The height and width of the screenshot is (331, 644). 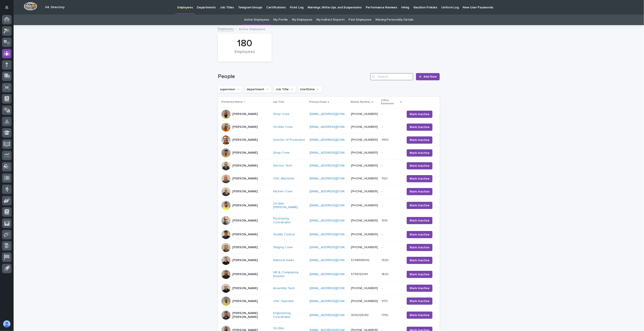 I want to click on button: Job Title, so click(x=285, y=89).